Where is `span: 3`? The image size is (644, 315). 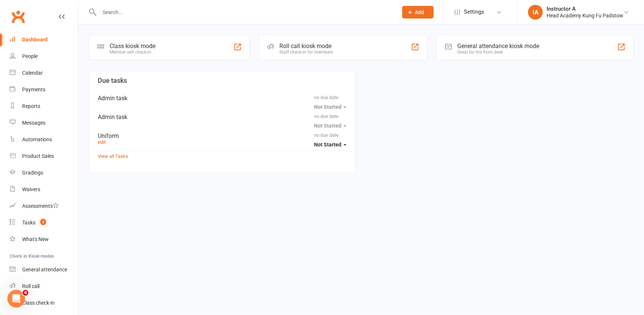 span: 3 is located at coordinates (43, 222).